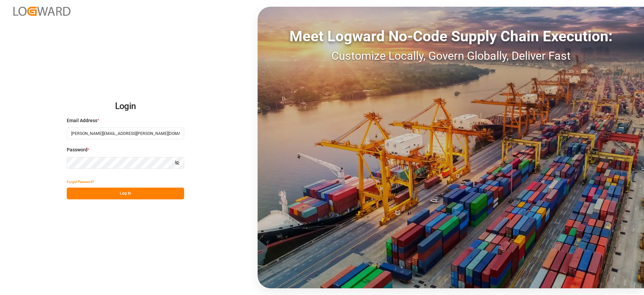 The image size is (644, 295). What do you see at coordinates (77, 150) in the screenshot?
I see `span: Password` at bounding box center [77, 150].